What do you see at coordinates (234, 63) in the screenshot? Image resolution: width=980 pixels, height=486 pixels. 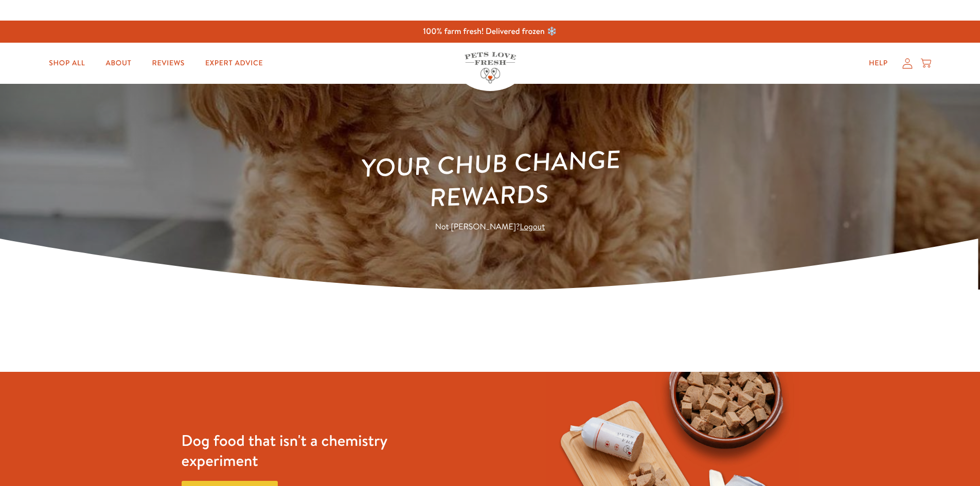 I see `a: Expert Advice` at bounding box center [234, 63].